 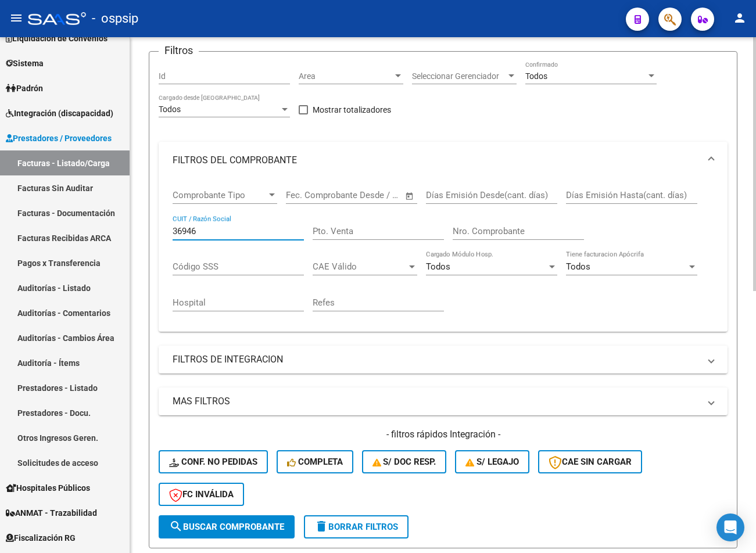 I want to click on mat-icon: person, so click(x=740, y=18).